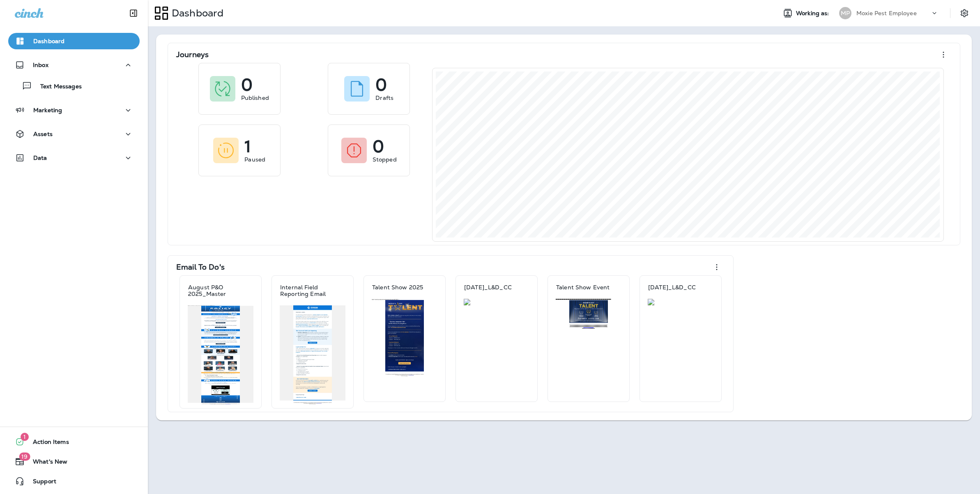  Describe the element at coordinates (47, 443) in the screenshot. I see `span: Action Items` at that location.